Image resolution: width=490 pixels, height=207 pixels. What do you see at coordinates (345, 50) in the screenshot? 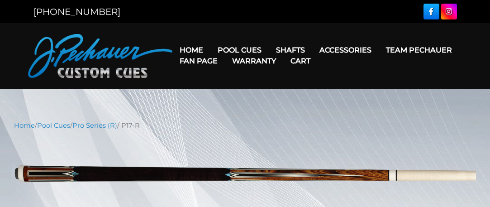
I see `a: Accessories` at bounding box center [345, 50].